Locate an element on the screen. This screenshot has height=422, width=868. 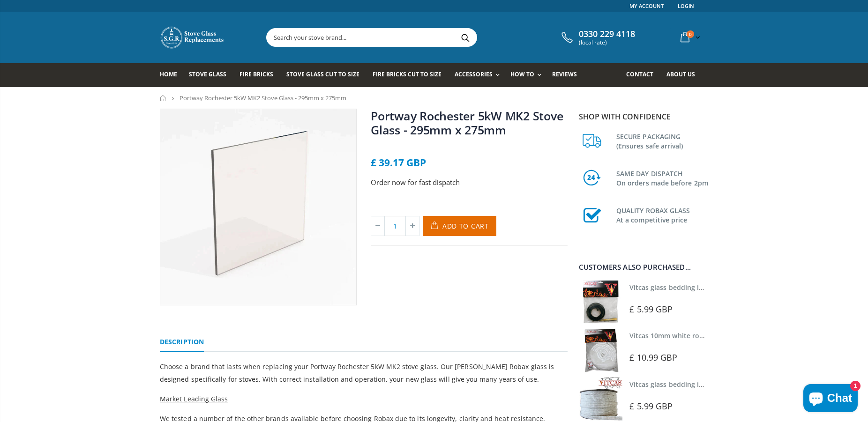
span: Reviews is located at coordinates (564, 74).